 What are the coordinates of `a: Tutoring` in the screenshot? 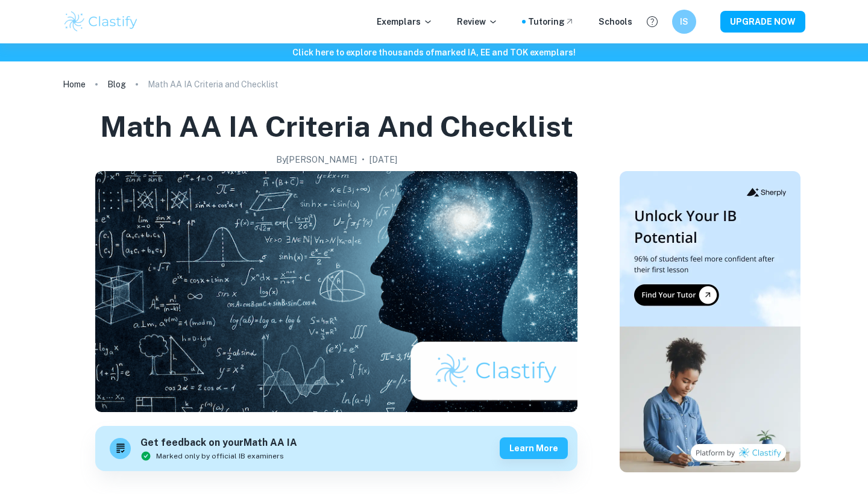 It's located at (551, 22).